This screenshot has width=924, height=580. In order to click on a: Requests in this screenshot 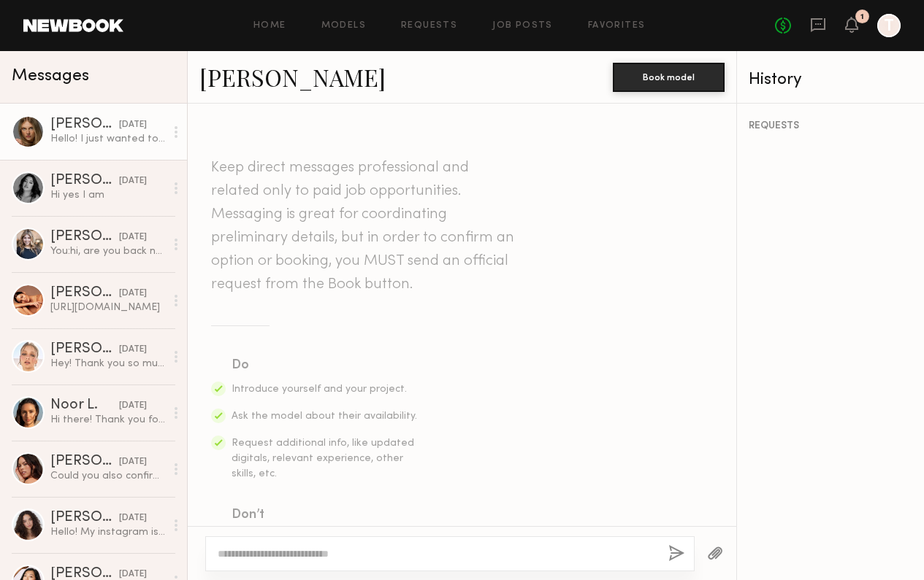, I will do `click(428, 26)`.